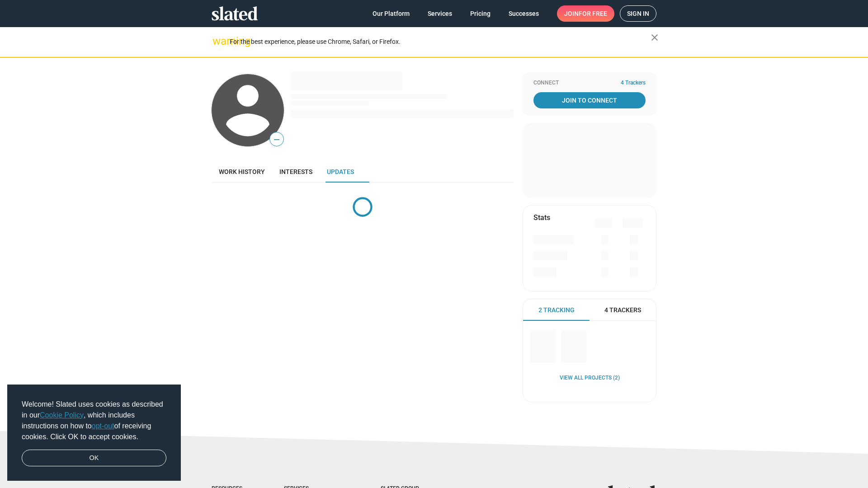  Describe the element at coordinates (638, 14) in the screenshot. I see `span: Sign in` at that location.